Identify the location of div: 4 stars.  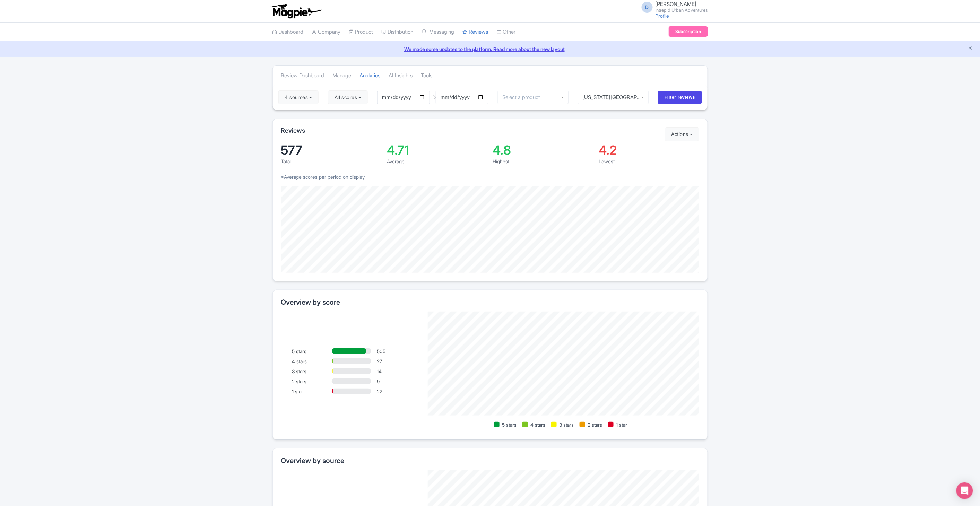
(312, 361).